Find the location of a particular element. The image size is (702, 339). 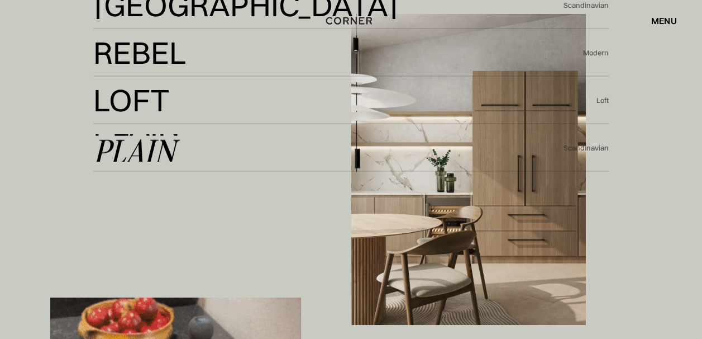

a: LoftLoft is located at coordinates (345, 100).